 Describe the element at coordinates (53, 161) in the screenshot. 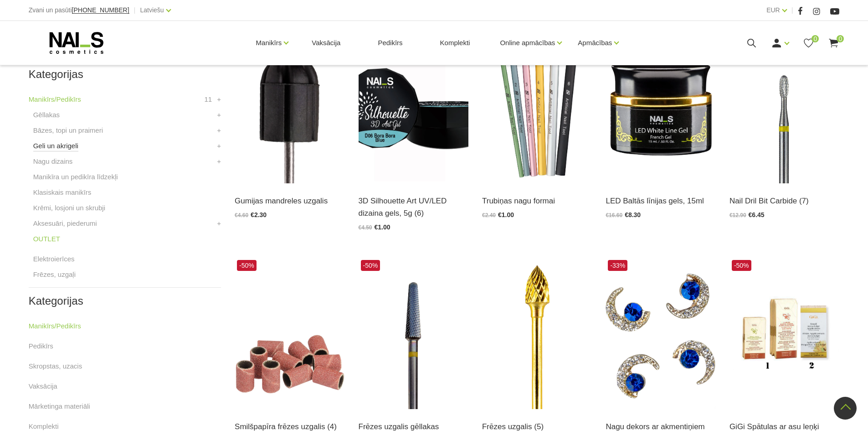

I see `a: Nagu dizains` at that location.